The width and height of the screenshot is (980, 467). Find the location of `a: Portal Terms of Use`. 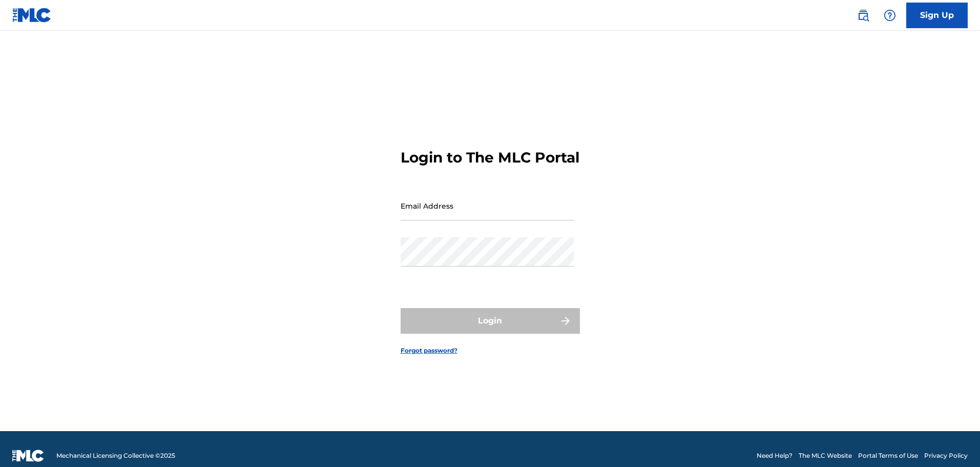

a: Portal Terms of Use is located at coordinates (888, 456).